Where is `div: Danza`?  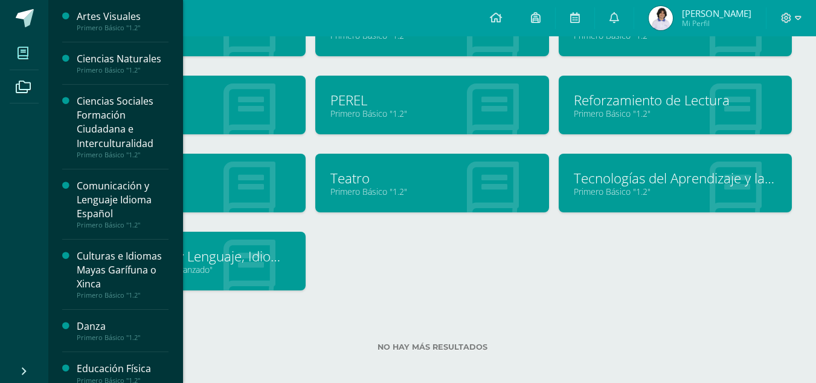
div: Danza is located at coordinates (123, 326).